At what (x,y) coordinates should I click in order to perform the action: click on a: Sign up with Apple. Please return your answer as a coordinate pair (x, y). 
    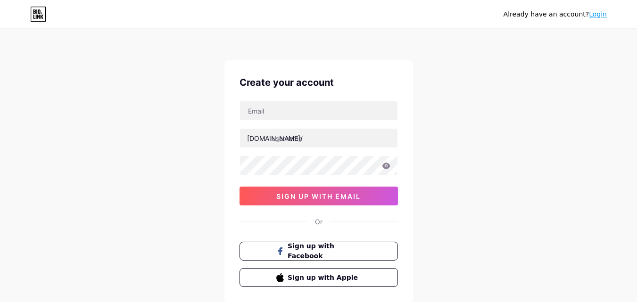
    Looking at the image, I should click on (319, 278).